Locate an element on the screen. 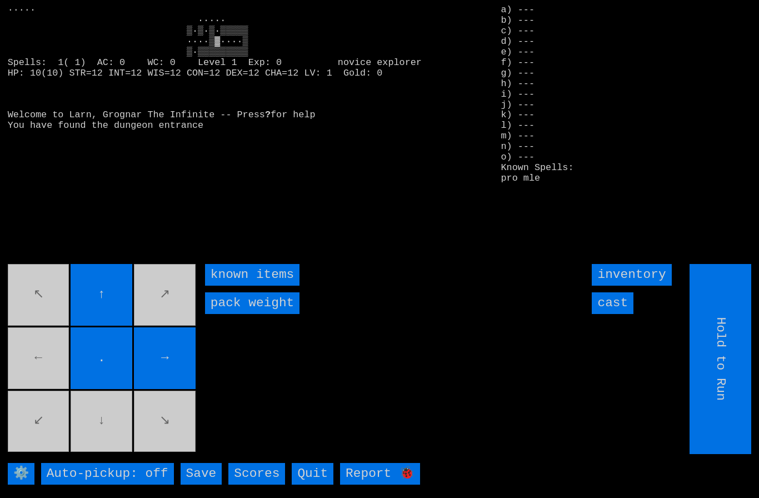  input: pack weight is located at coordinates (252, 303).